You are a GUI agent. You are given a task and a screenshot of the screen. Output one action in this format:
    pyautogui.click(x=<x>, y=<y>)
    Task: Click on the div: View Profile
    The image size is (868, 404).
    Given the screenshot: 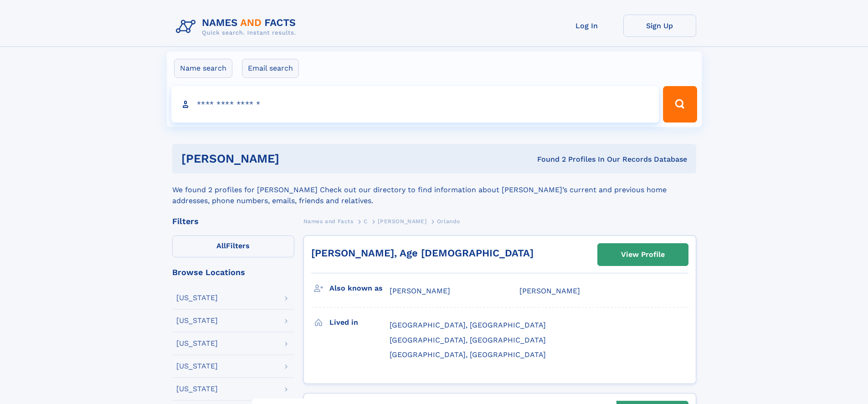 What is the action you would take?
    pyautogui.click(x=643, y=254)
    